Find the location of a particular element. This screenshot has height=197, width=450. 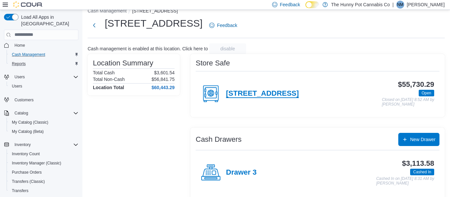

a: Reports is located at coordinates (19, 64).